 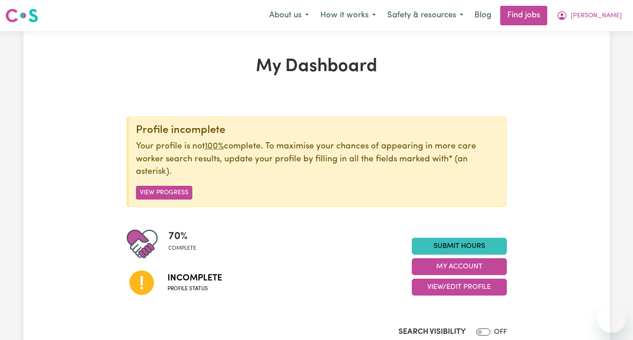 What do you see at coordinates (316, 67) in the screenshot?
I see `h1: My Dashboard` at bounding box center [316, 67].